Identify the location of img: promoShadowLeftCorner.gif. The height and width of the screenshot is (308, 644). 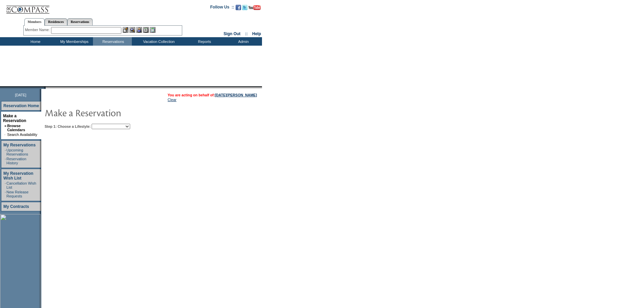
(44, 88).